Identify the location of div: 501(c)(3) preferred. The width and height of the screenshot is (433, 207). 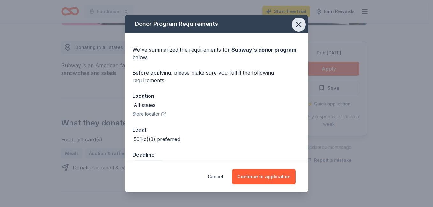
(157, 139).